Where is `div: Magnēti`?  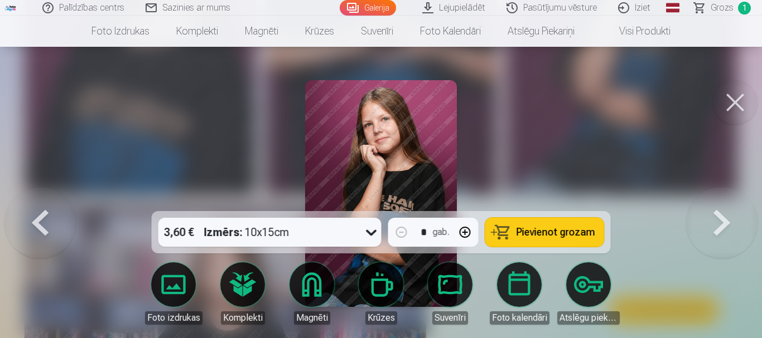 div: Magnēti is located at coordinates (312, 318).